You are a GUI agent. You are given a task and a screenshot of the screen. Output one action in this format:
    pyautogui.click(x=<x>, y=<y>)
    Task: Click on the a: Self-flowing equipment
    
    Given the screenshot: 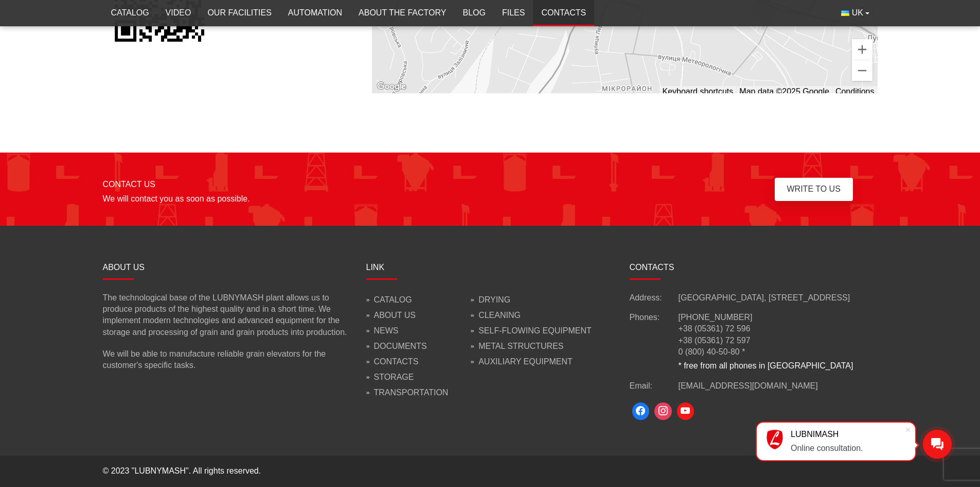 What is the action you would take?
    pyautogui.click(x=531, y=330)
    